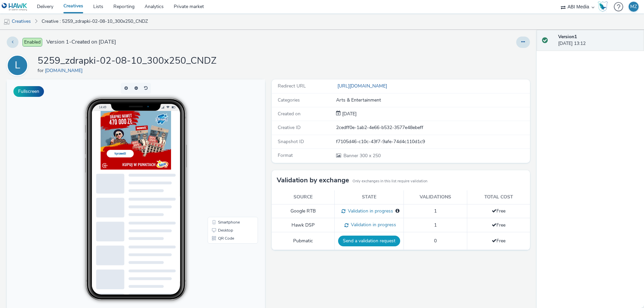 Image resolution: width=644 pixels, height=308 pixels. I want to click on h3: Validation by exchange, so click(313, 181).